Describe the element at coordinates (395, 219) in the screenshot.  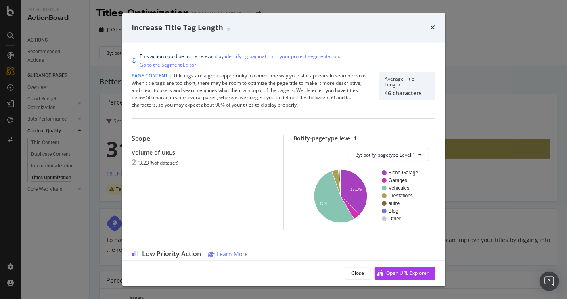
I see `text: Other` at that location.